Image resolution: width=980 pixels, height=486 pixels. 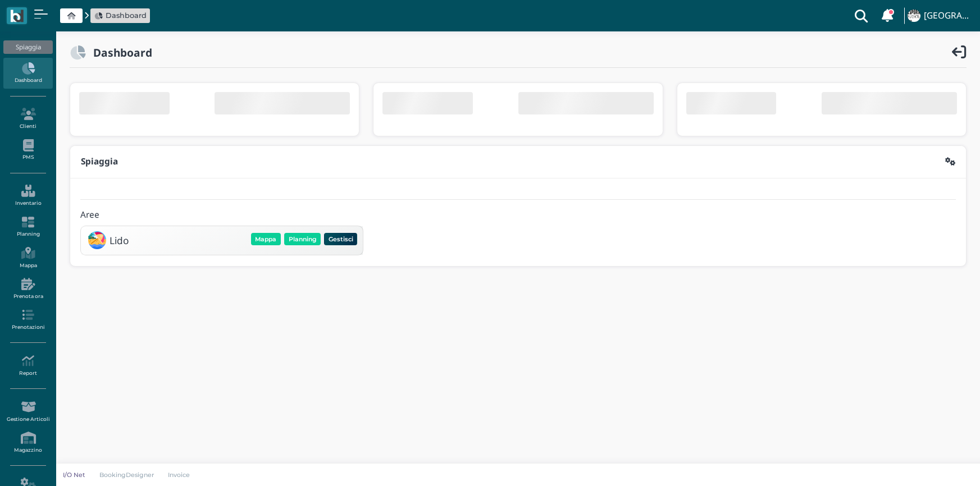 What do you see at coordinates (340, 239) in the screenshot?
I see `a: Gestisci` at bounding box center [340, 239].